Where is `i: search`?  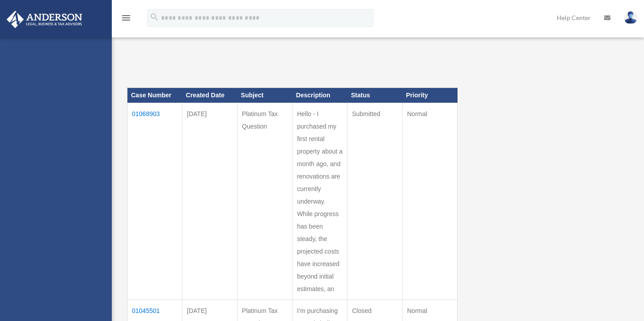
i: search is located at coordinates (154, 17).